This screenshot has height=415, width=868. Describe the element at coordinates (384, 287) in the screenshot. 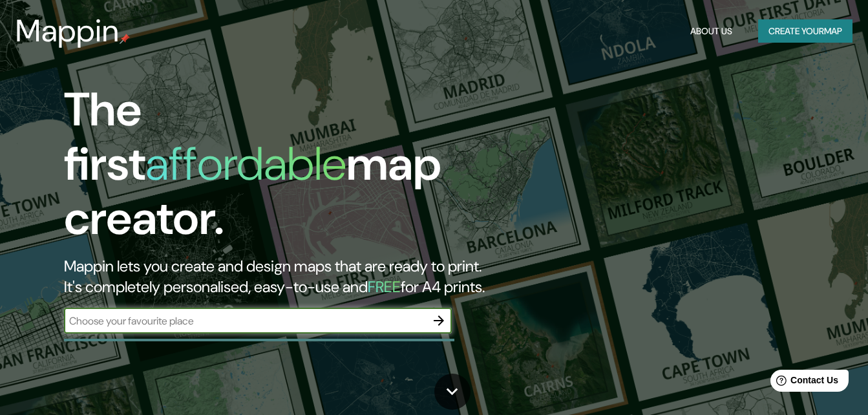

I see `h5: FREE` at that location.